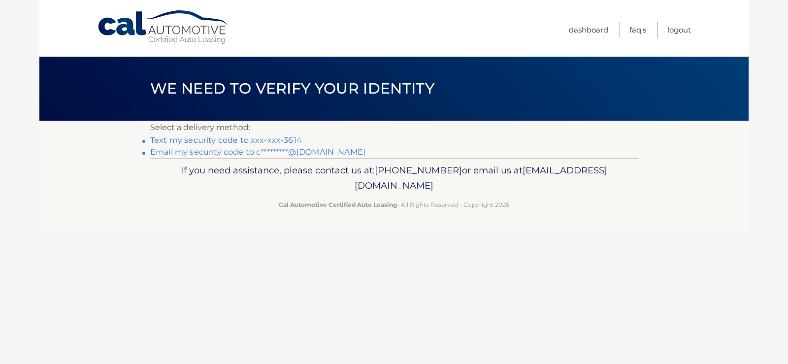  What do you see at coordinates (338, 204) in the screenshot?
I see `strong: Cal Automotive Certified Auto Leasing` at bounding box center [338, 204].